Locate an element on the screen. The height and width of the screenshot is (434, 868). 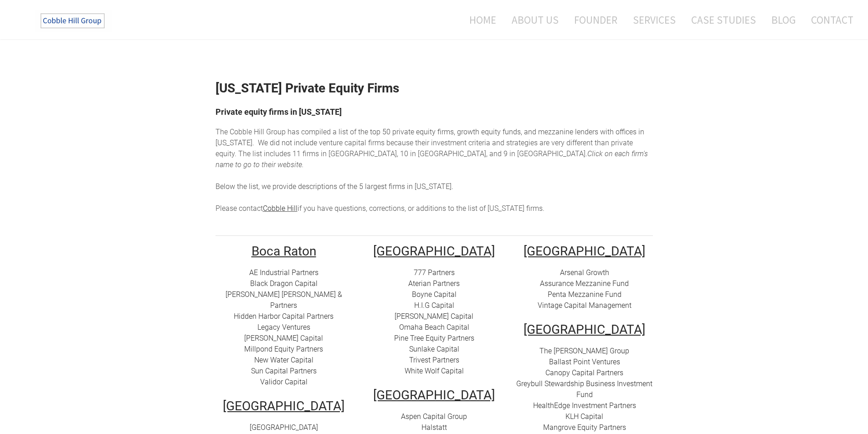
a: Case Studies is located at coordinates (724, 19).